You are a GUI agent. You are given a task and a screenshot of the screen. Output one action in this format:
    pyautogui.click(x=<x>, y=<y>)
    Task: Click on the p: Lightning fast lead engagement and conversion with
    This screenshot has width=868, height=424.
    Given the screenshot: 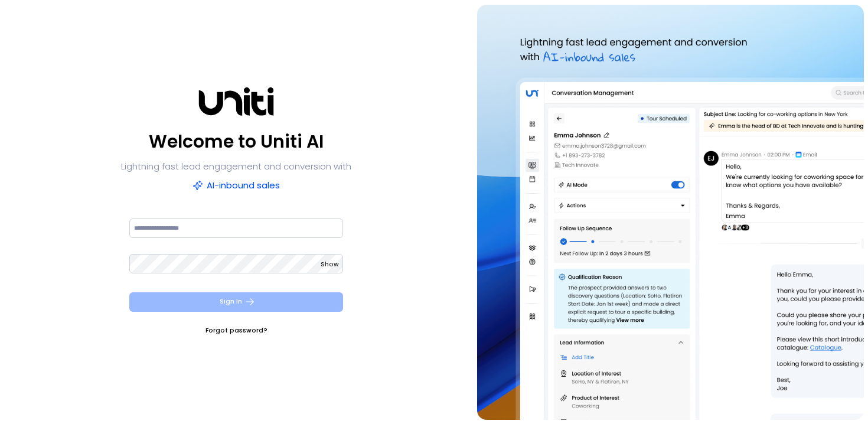 What is the action you would take?
    pyautogui.click(x=236, y=166)
    